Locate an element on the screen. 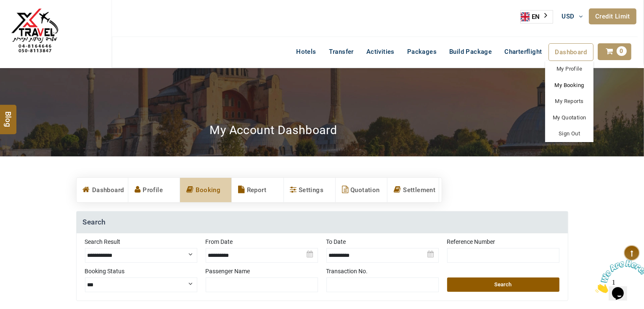  a: Credit Limit is located at coordinates (612, 16).